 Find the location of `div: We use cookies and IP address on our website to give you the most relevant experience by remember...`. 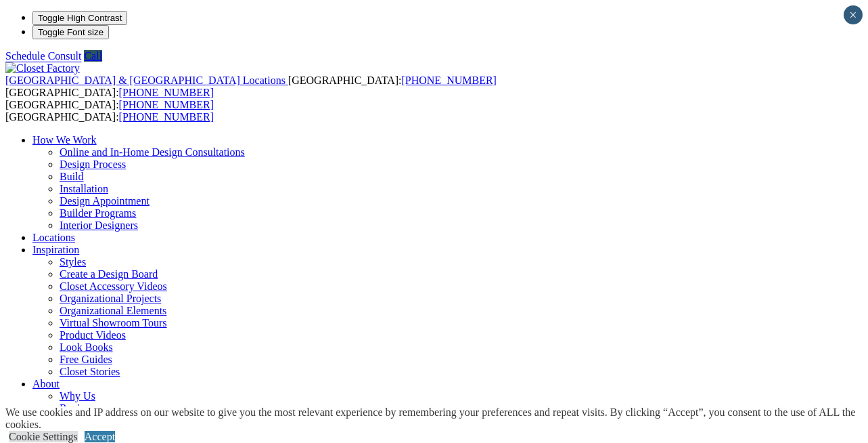

div: We use cookies and IP address on our website to give you the most relevant experience by remember... is located at coordinates (437, 419).